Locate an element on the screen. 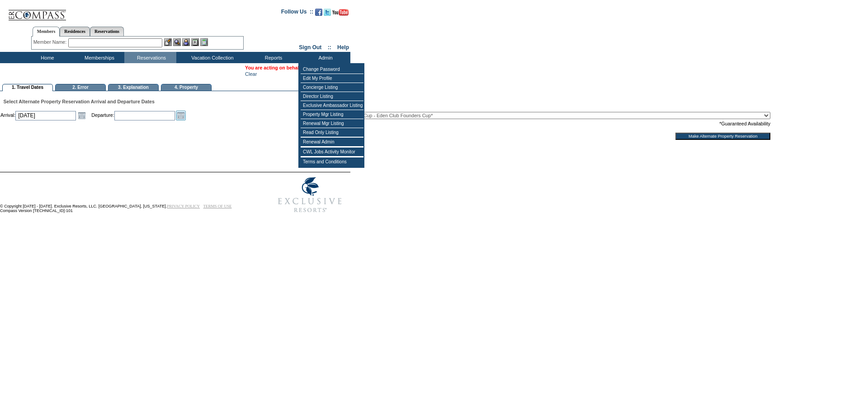 Image resolution: width=868 pixels, height=411 pixels. img: Compass Home is located at coordinates (37, 11).